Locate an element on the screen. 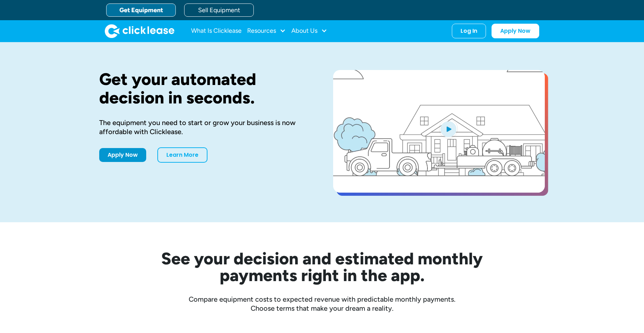 The width and height of the screenshot is (644, 333). a: What Is Clicklease is located at coordinates (216, 31).